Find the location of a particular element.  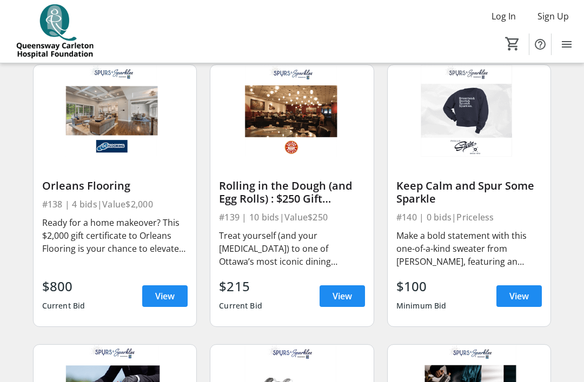

span: Log In is located at coordinates (503, 16).